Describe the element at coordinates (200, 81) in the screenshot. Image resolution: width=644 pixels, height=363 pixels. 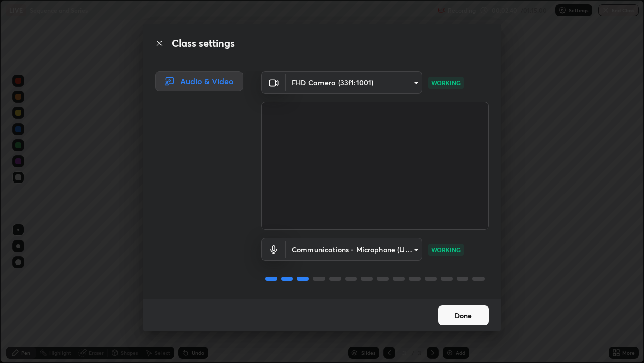
I see `div: Audio & Video` at that location.